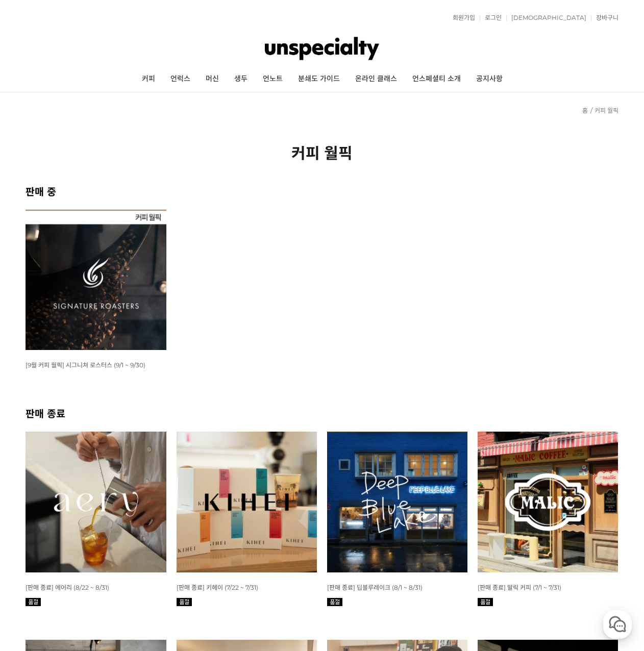  Describe the element at coordinates (375, 588) in the screenshot. I see `a: [판매 종료] 딥블루레이크 (8/1 ~ 8/31)` at that location.